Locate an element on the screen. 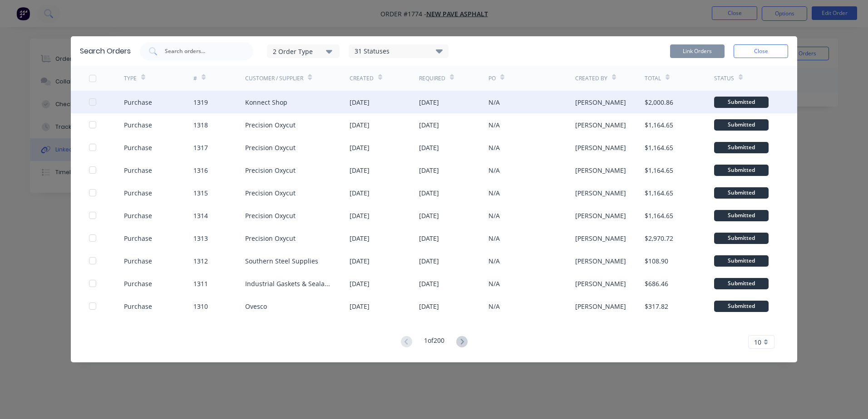 This screenshot has width=868, height=419. div: 1319 is located at coordinates (200, 102).